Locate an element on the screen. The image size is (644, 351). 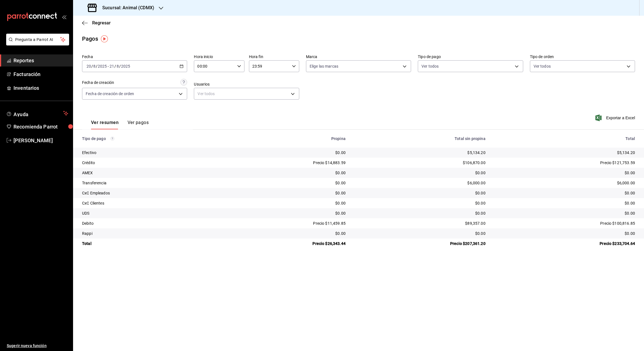
div: UDS is located at coordinates (148, 214).